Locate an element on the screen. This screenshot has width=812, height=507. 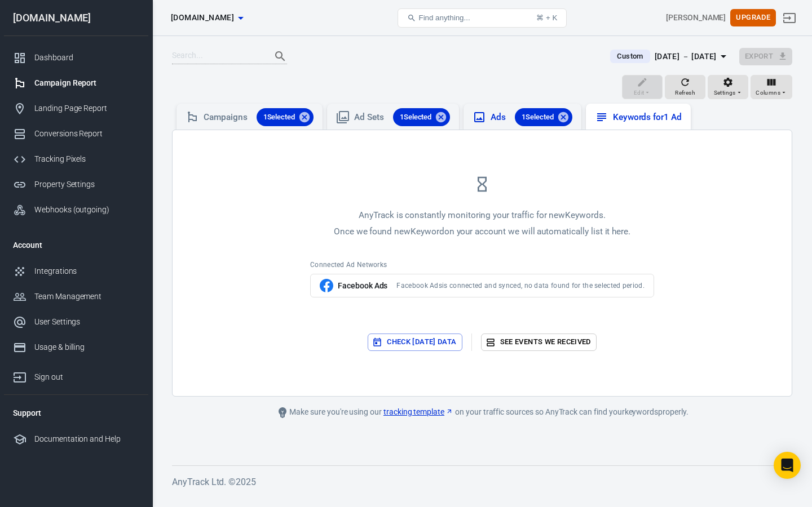
div: Tracking Pixels is located at coordinates (87, 159).